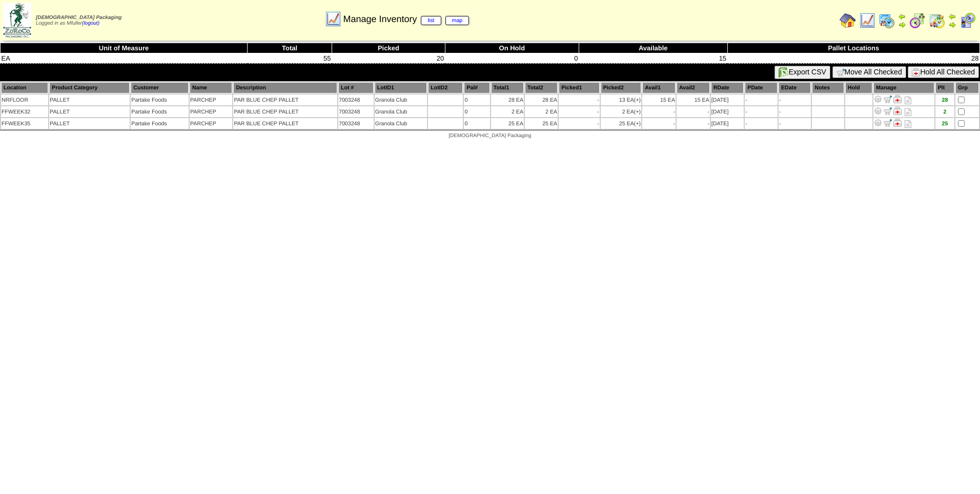 The height and width of the screenshot is (494, 980). I want to click on th: Manage, so click(904, 87).